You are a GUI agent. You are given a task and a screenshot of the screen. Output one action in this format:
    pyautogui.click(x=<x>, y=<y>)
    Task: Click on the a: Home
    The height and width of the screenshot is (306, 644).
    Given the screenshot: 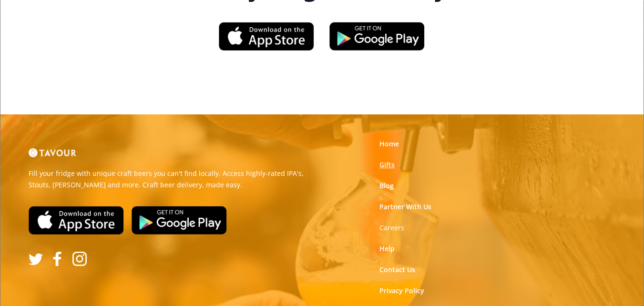 What is the action you would take?
    pyautogui.click(x=389, y=144)
    